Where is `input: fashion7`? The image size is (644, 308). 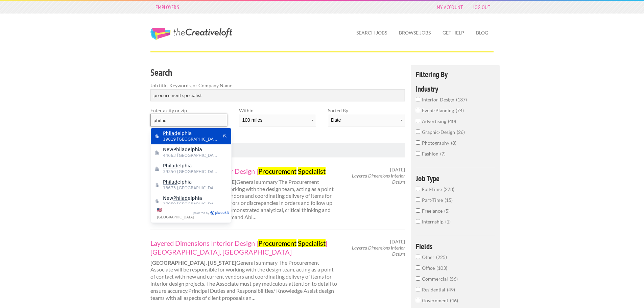 input: fashion7 is located at coordinates (418, 153).